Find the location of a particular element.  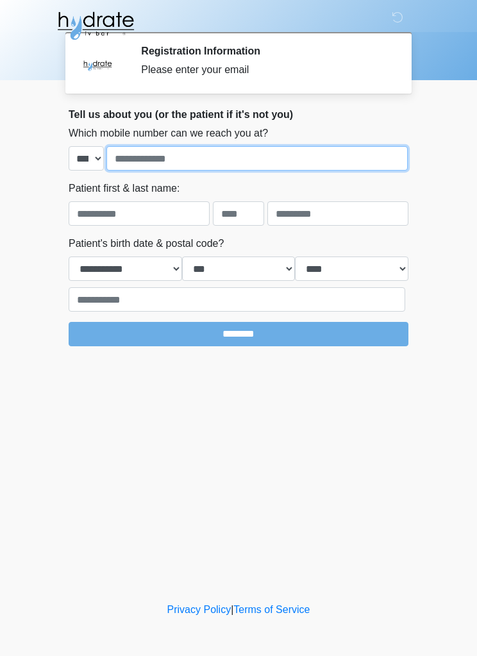

div: Please enter your email is located at coordinates (265, 70).